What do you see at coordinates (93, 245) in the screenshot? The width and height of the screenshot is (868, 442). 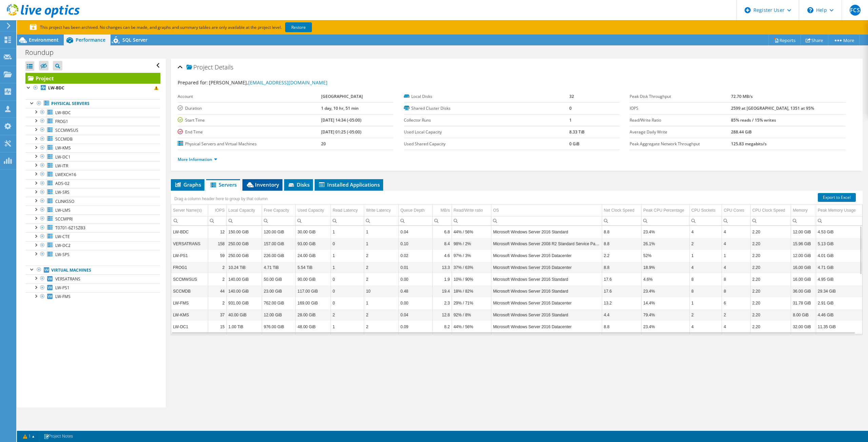 I see `a: LW-DC2` at bounding box center [93, 245].